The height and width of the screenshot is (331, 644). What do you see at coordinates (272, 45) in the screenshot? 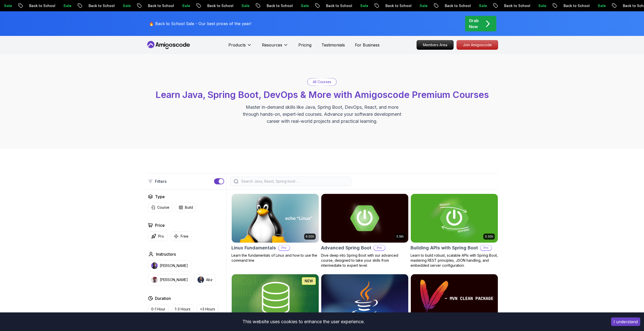
I see `p: Resources` at bounding box center [272, 45].